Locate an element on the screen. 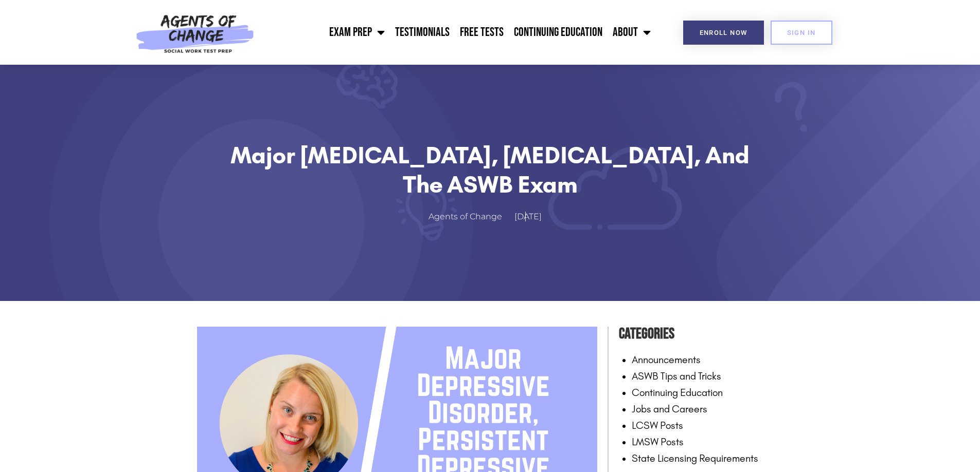 This screenshot has width=980, height=472. span: Enroll Now is located at coordinates (723, 33).